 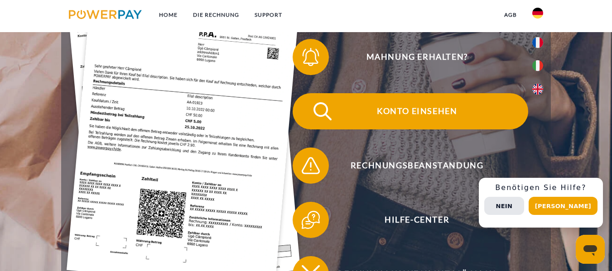 I want to click on img: fr, so click(x=538, y=43).